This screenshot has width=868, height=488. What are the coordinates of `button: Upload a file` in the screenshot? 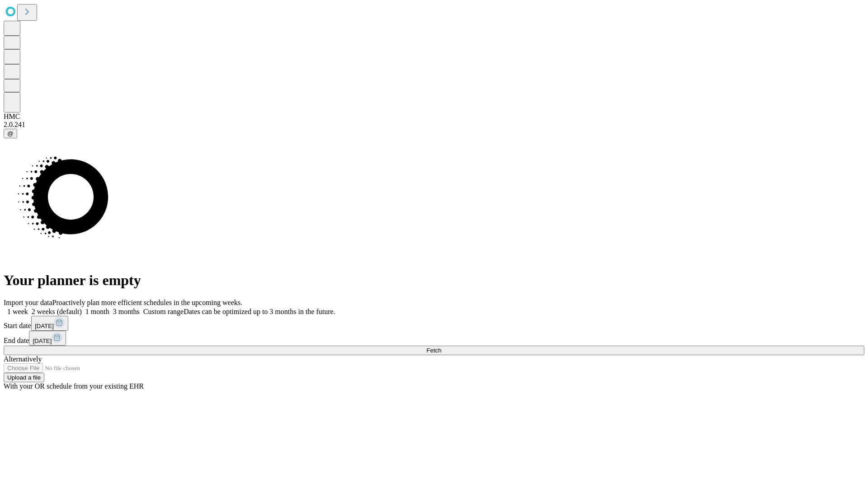 It's located at (24, 377).